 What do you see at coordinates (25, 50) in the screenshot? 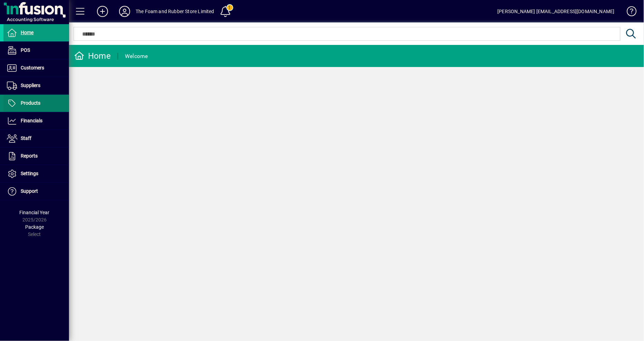
I see `span: POS` at bounding box center [25, 50].